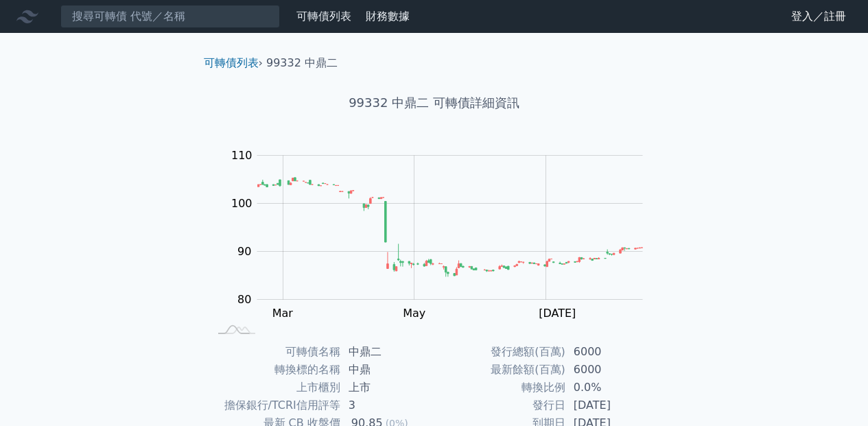  Describe the element at coordinates (241, 203) in the screenshot. I see `tspan: 100` at that location.